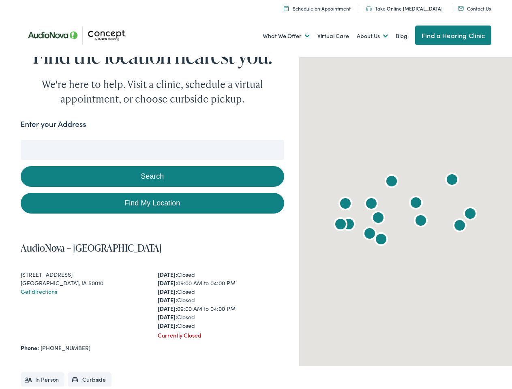 The width and height of the screenshot is (512, 389). What do you see at coordinates (474, 8) in the screenshot?
I see `a: Contact Us` at bounding box center [474, 8].